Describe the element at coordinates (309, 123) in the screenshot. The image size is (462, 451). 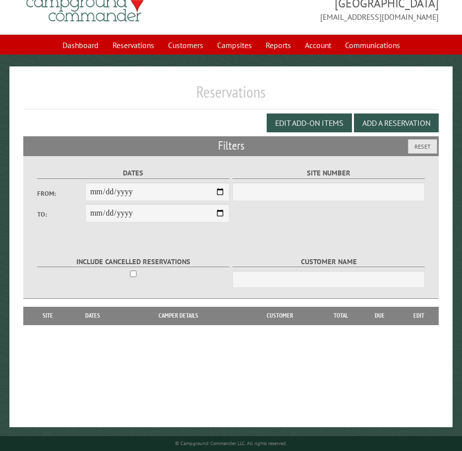
I see `button: Edit Add-on Items` at that location.